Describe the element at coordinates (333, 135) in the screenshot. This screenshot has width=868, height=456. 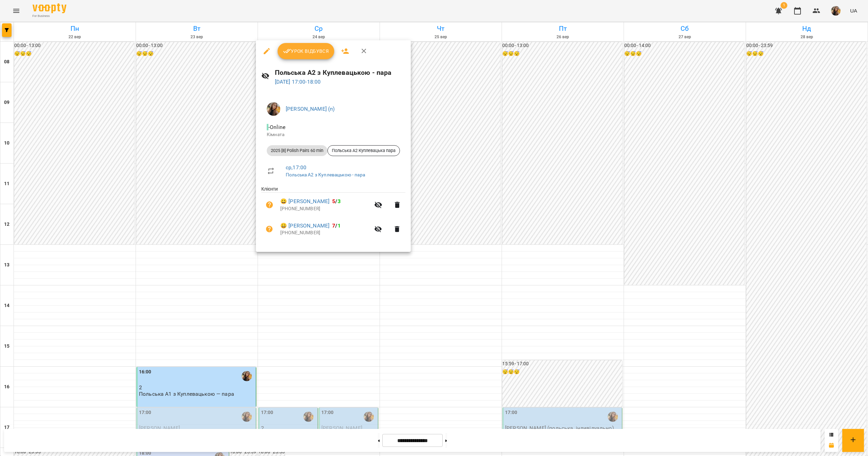
I see `p: Кімната` at that location.